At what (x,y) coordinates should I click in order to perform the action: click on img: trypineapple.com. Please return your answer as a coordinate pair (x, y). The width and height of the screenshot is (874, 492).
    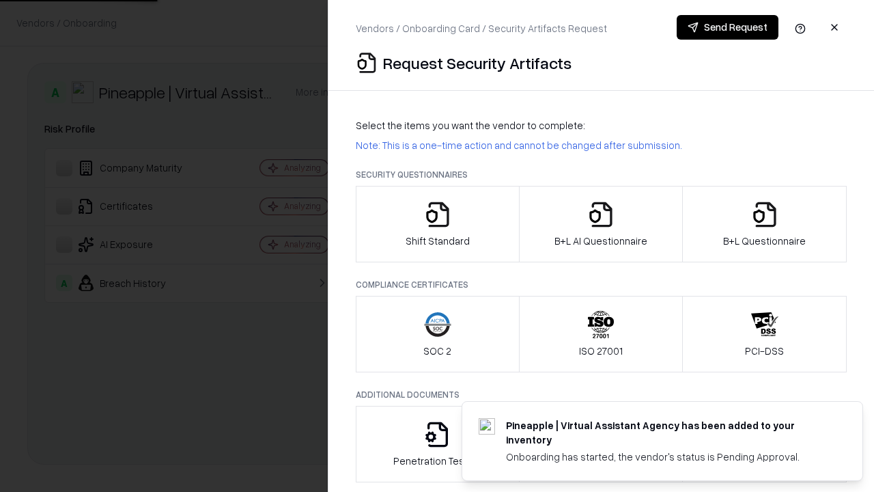
    Looking at the image, I should click on (487, 426).